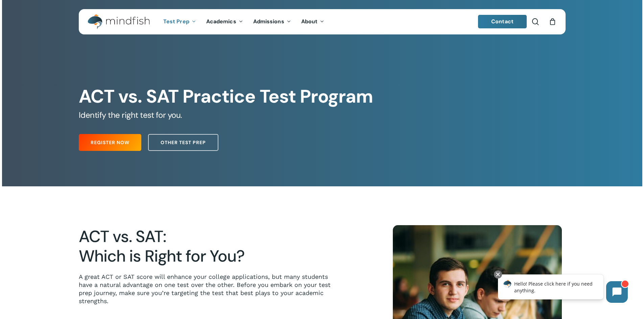  I want to click on a: Register Now, so click(110, 142).